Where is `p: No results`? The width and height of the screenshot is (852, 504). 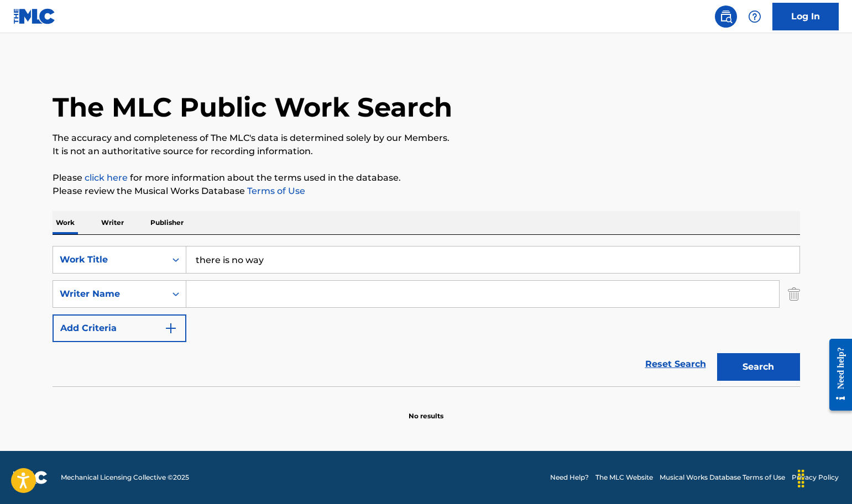
p: No results is located at coordinates (426, 410).